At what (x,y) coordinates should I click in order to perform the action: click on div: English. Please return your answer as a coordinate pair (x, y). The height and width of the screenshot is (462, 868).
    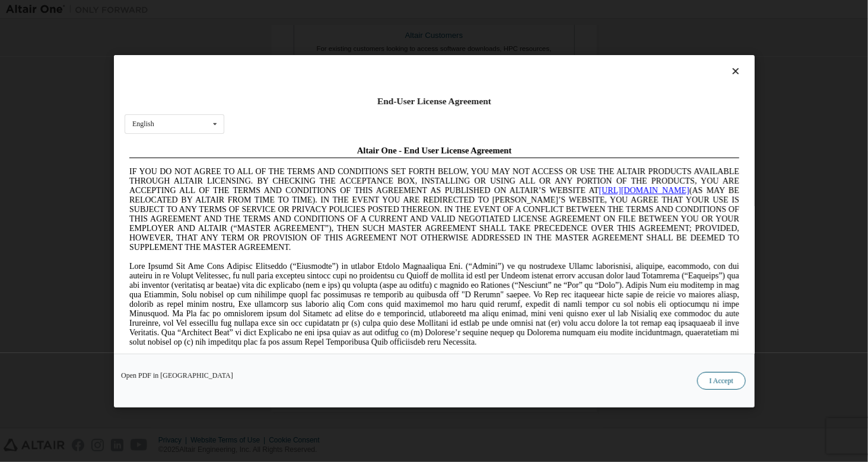
    Looking at the image, I should click on (143, 124).